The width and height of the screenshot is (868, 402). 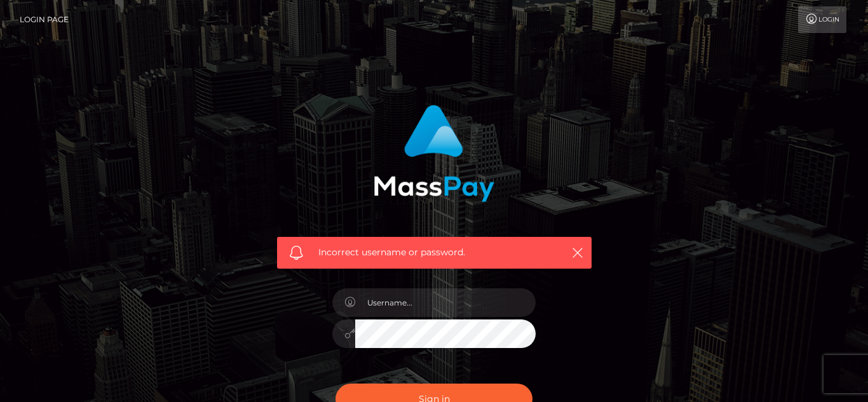 What do you see at coordinates (434, 153) in the screenshot?
I see `img: MassPay Login` at bounding box center [434, 153].